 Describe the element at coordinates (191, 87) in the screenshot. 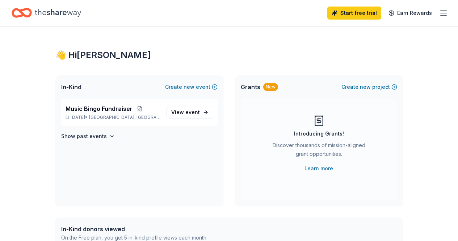

I see `button: Createnewevent` at that location.